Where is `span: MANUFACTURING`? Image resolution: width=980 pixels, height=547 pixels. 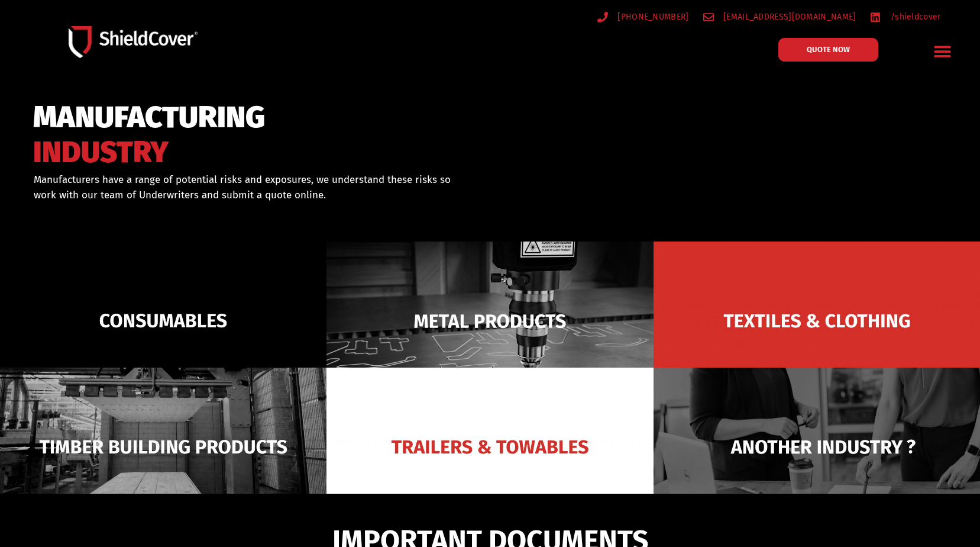
span: MANUFACTURING is located at coordinates (149, 117).